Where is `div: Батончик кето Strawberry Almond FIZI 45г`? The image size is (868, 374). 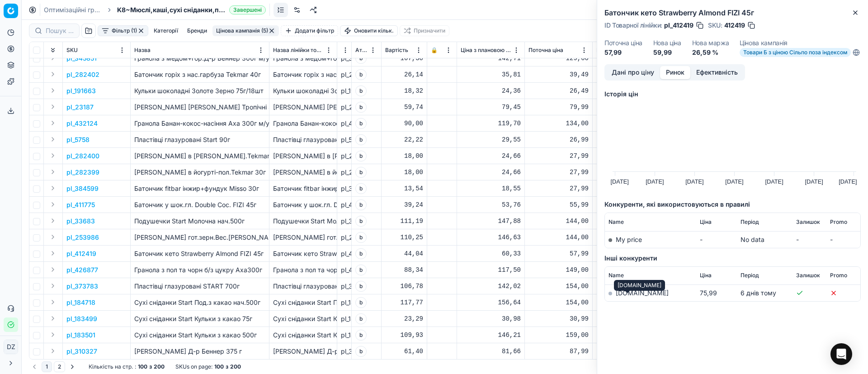 div: Батончик кето Strawberry Almond FIZI 45г is located at coordinates (303, 254).